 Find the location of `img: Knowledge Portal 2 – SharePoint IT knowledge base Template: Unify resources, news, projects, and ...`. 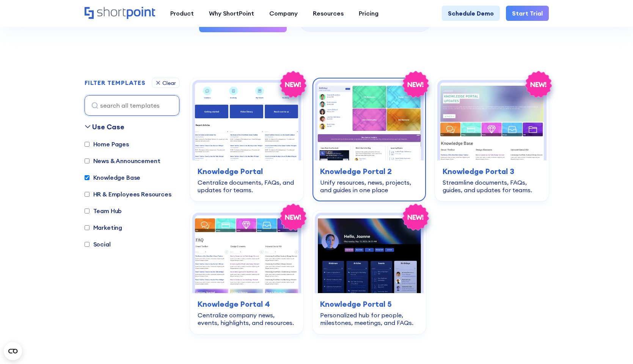

img: Knowledge Portal 2 – SharePoint IT knowledge base Template: Unify resources, news, projects, and ... is located at coordinates (369, 122).